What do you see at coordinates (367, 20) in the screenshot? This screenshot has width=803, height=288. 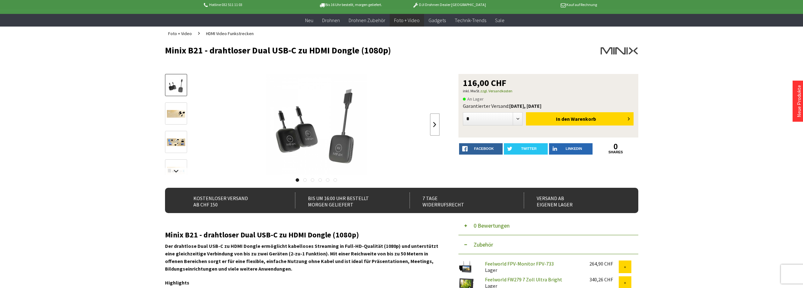 I see `span: Drohnen Zubehör` at bounding box center [367, 20].